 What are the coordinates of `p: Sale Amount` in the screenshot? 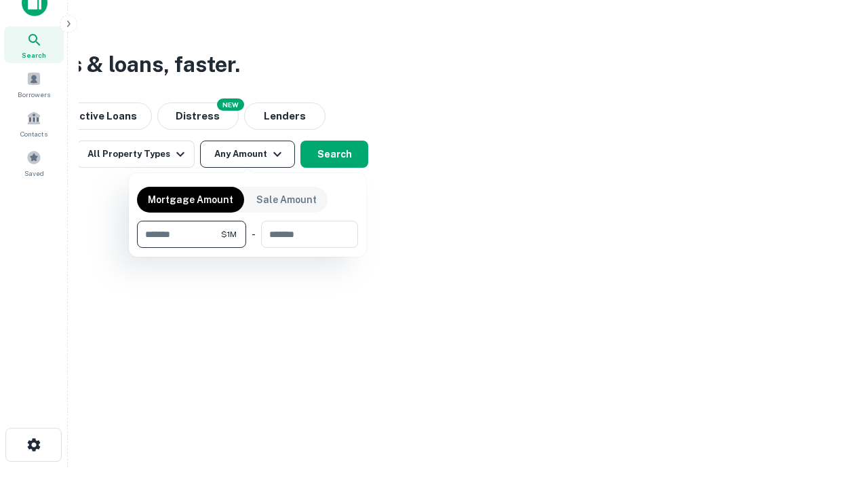 It's located at (286, 200).